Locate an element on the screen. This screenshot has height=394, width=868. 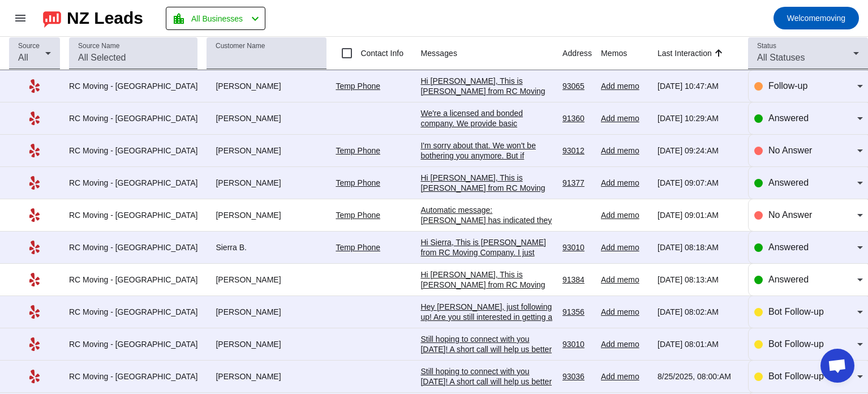
span: All Statuses is located at coordinates (781, 57).